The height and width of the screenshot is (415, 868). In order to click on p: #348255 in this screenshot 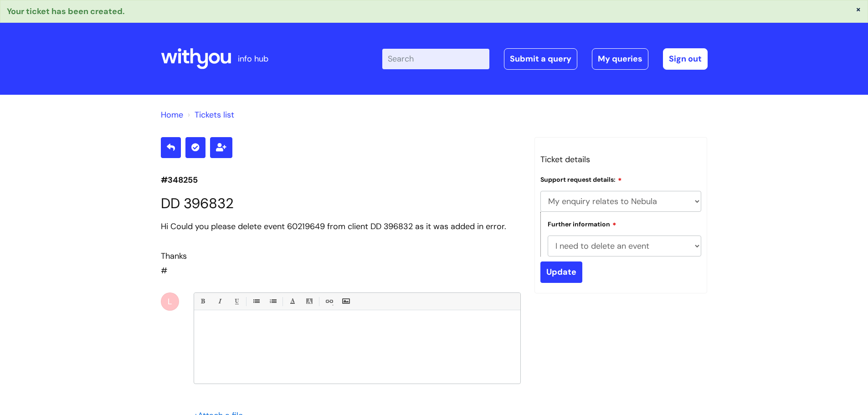, I will do `click(341, 179)`.